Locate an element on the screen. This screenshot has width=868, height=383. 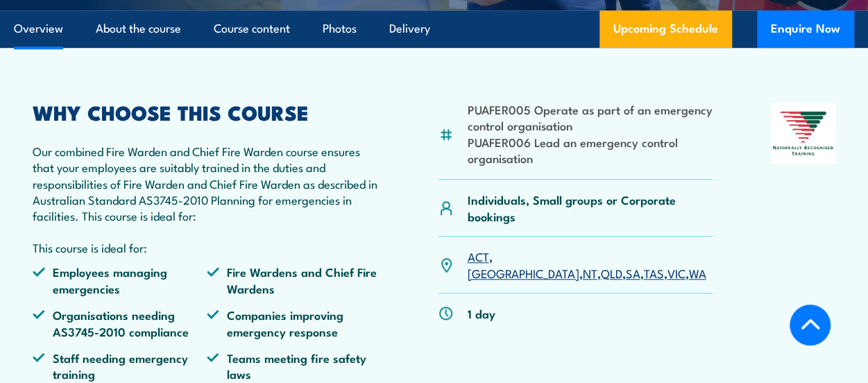
p: 1 day is located at coordinates (481, 313).